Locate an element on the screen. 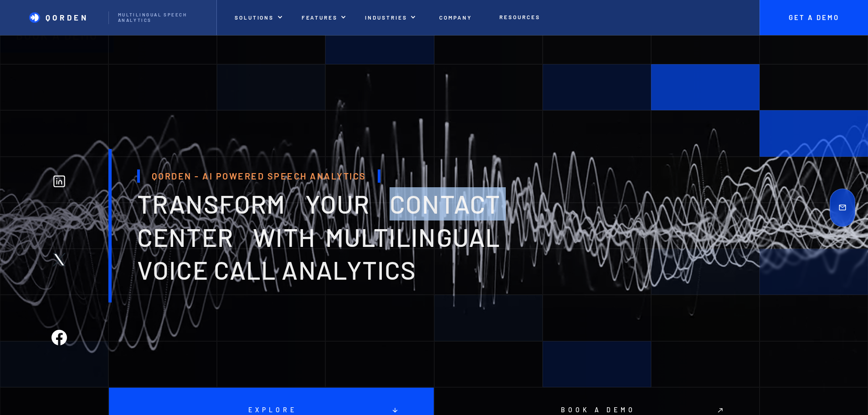  p: Qorden is located at coordinates (67, 17).